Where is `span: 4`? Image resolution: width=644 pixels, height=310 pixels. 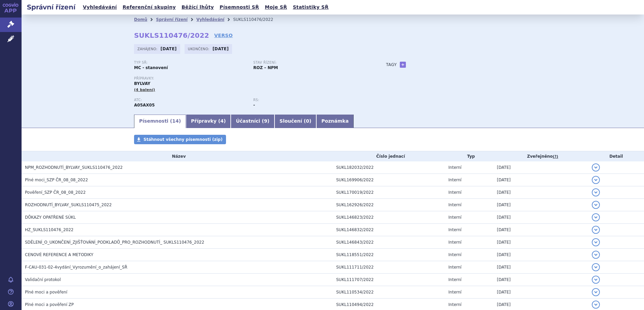 span: 4 is located at coordinates (222, 121).